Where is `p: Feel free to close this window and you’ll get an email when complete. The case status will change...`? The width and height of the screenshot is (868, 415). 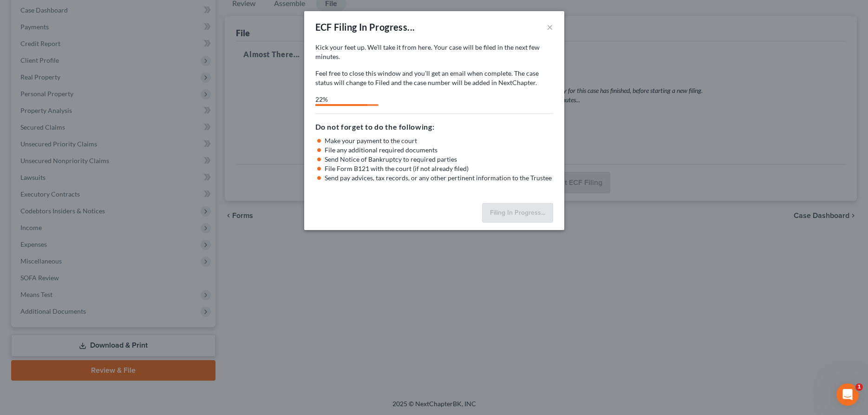
p: Feel free to close this window and you’ll get an email when complete. The case status will change... is located at coordinates (434, 78).